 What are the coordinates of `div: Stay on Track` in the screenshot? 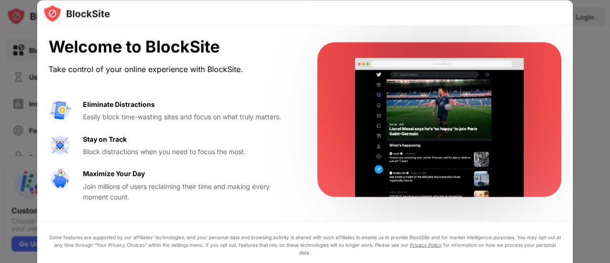 It's located at (105, 139).